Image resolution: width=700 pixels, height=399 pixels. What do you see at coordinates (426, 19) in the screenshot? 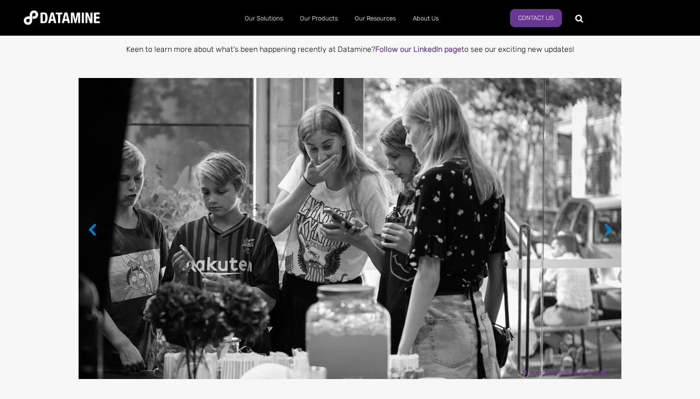
I see `a: About Us` at bounding box center [426, 19].